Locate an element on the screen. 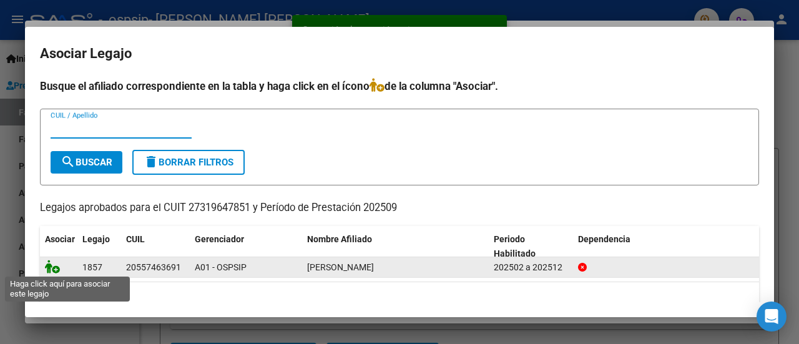 Image resolution: width=799 pixels, height=344 pixels. span: A01 - OSPSIP is located at coordinates (220, 267).